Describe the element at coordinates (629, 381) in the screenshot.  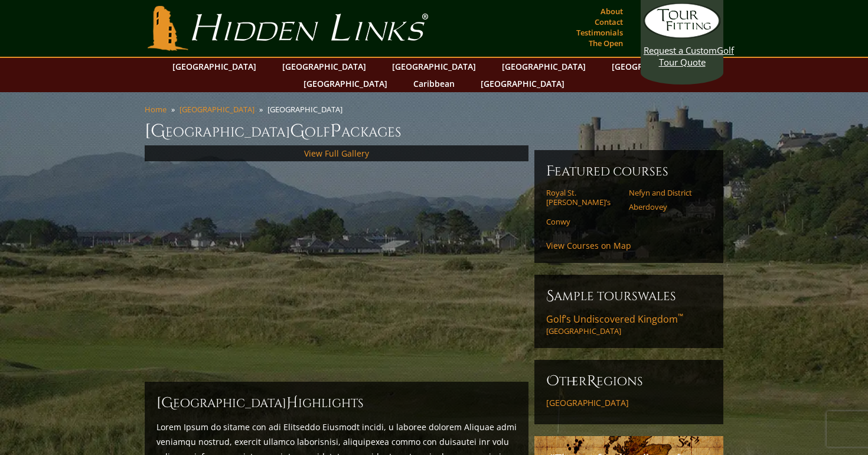
I see `h6: ther egions` at that location.